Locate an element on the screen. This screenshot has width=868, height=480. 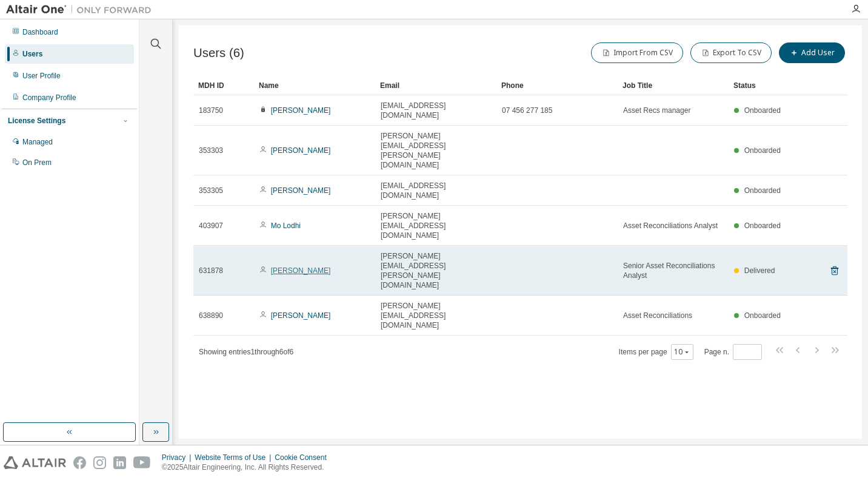
span: Asset Reconciliations Analyst is located at coordinates (671, 226).